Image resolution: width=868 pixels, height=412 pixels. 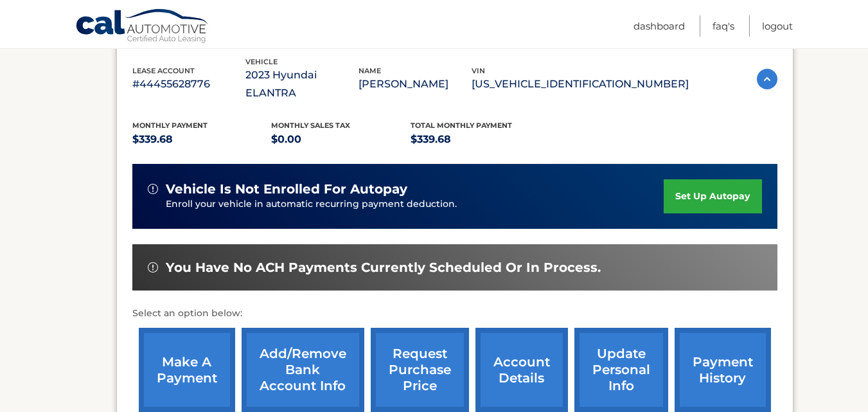 I want to click on a: payment history, so click(x=723, y=369).